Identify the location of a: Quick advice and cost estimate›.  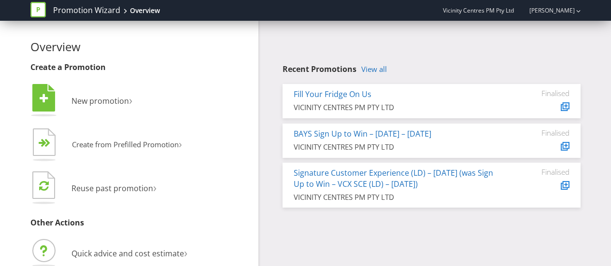
(109, 253).